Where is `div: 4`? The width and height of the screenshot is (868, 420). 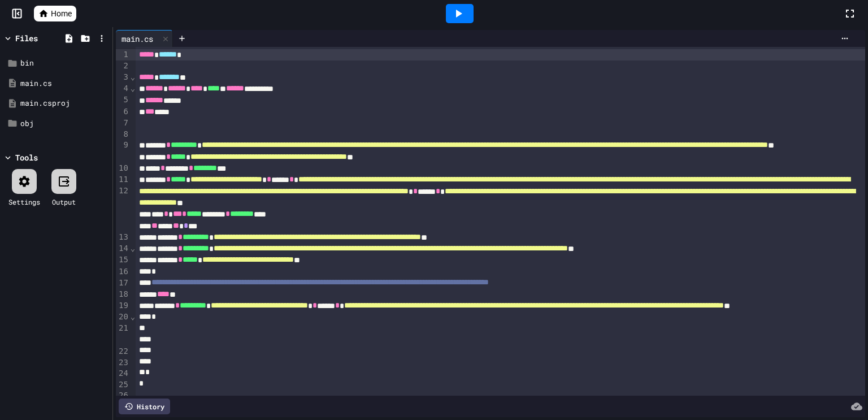
div: 4 is located at coordinates (123, 88).